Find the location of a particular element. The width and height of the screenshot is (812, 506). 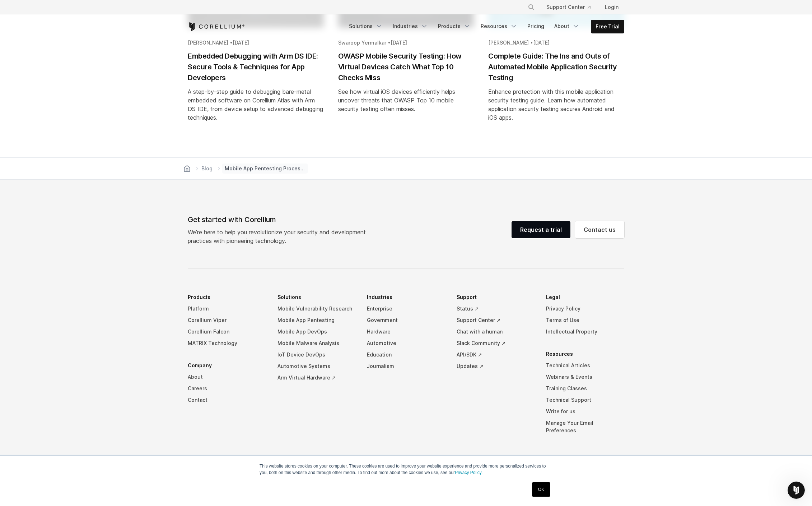

a: Careers is located at coordinates (227, 388).